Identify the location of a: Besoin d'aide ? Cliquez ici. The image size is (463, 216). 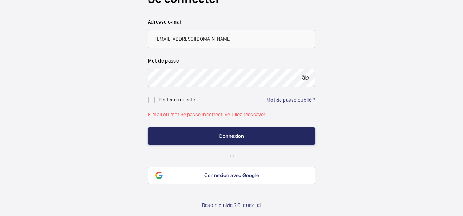
(231, 205).